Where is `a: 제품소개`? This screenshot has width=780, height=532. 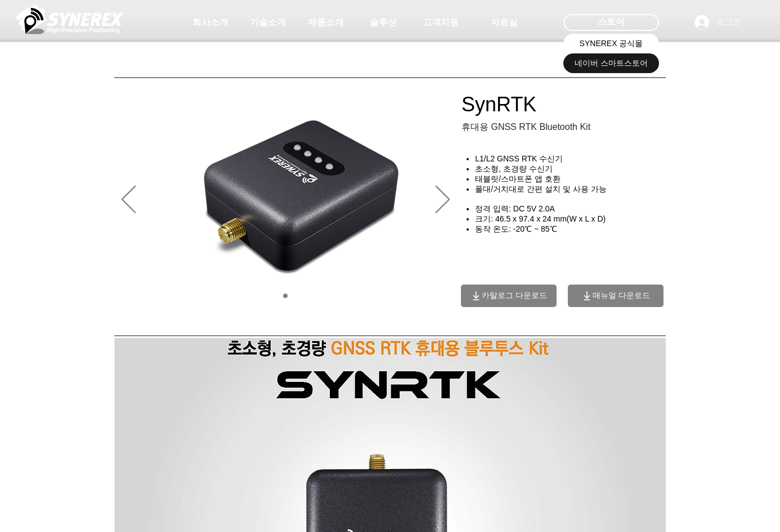 a: 제품소개 is located at coordinates (326, 22).